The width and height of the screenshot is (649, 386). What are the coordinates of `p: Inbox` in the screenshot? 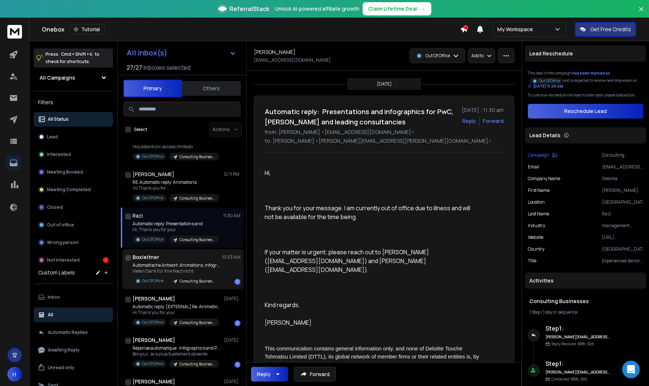 It's located at (54, 297).